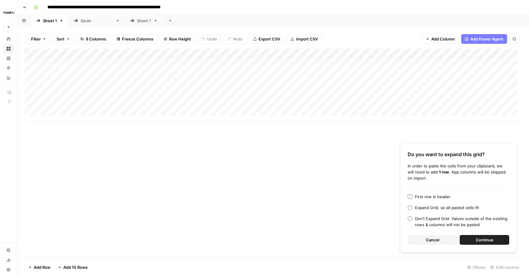 This screenshot has width=529, height=277. Describe the element at coordinates (9, 12) in the screenshot. I see `img: Haskn Logo` at that location.